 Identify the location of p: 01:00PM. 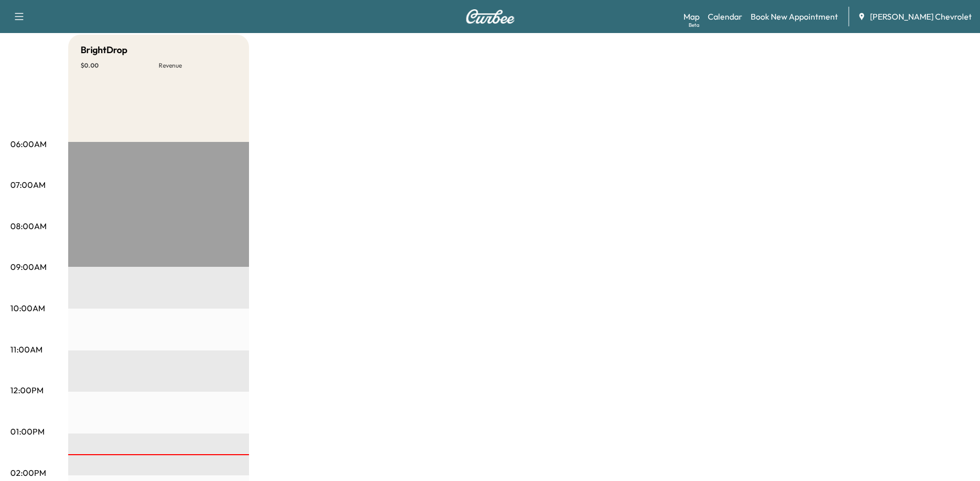
(27, 431).